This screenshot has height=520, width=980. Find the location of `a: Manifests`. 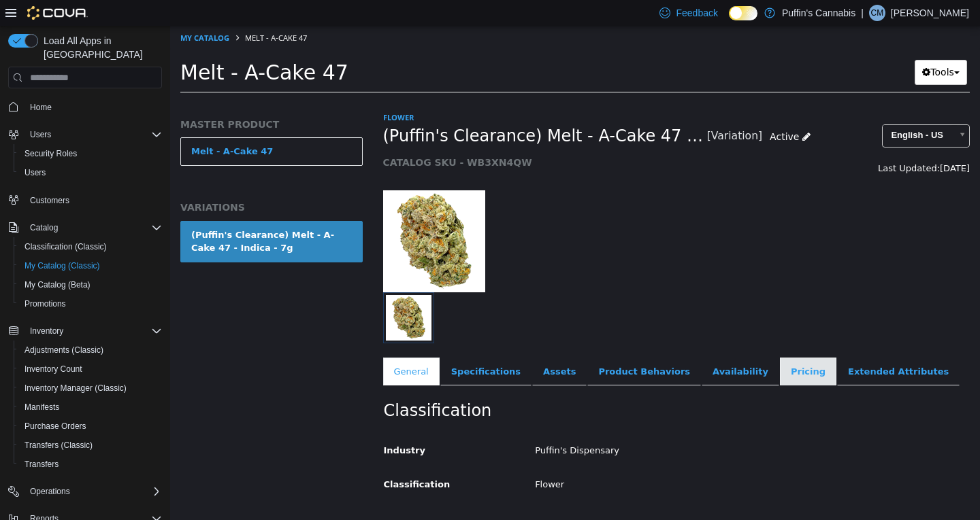

a: Manifests is located at coordinates (41, 407).